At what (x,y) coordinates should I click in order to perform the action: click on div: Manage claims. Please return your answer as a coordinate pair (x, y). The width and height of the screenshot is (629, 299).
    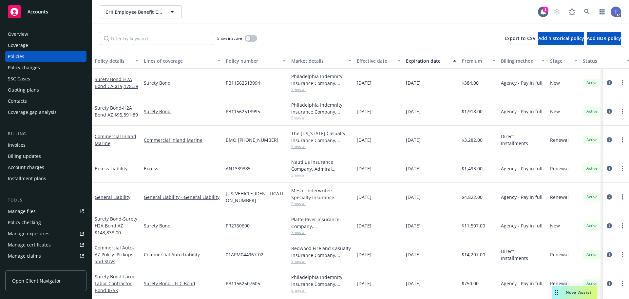
    Looking at the image, I should click on (24, 256).